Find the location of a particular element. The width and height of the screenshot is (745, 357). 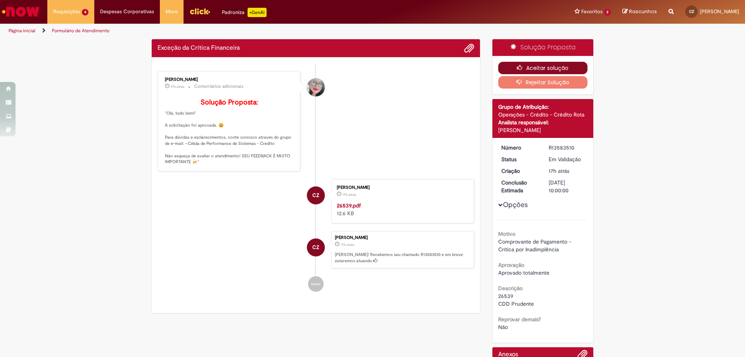

img: click_logo_yellow_360x200.png is located at coordinates (200, 11).